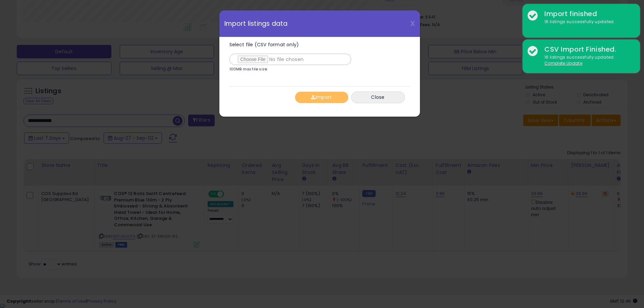  I want to click on button: Import, so click(322, 97).